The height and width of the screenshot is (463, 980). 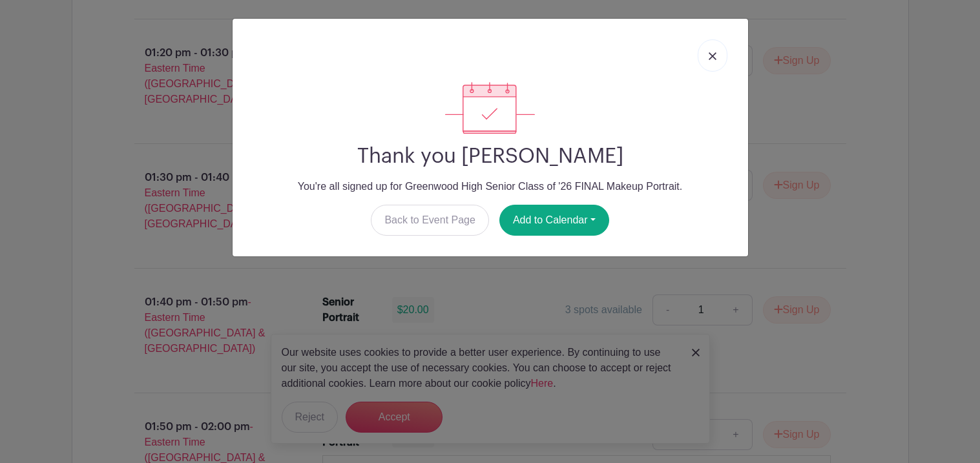 I want to click on a: Back to Event Page, so click(x=430, y=221).